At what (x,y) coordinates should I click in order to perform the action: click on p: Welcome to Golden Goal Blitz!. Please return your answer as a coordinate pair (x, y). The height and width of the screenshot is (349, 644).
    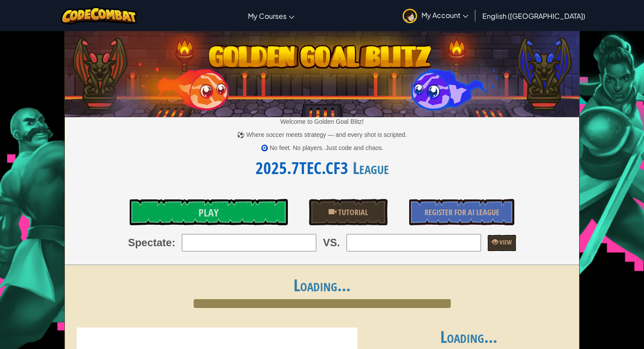
    Looking at the image, I should click on (322, 122).